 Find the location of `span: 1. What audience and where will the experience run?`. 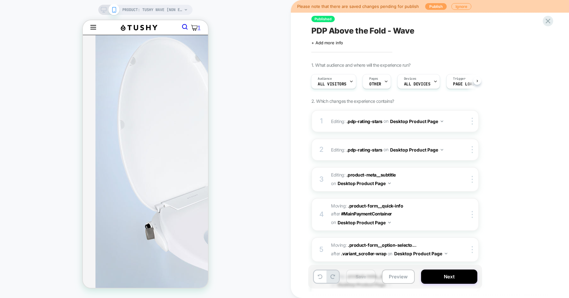

span: 1. What audience and where will the experience run? is located at coordinates (361, 65).